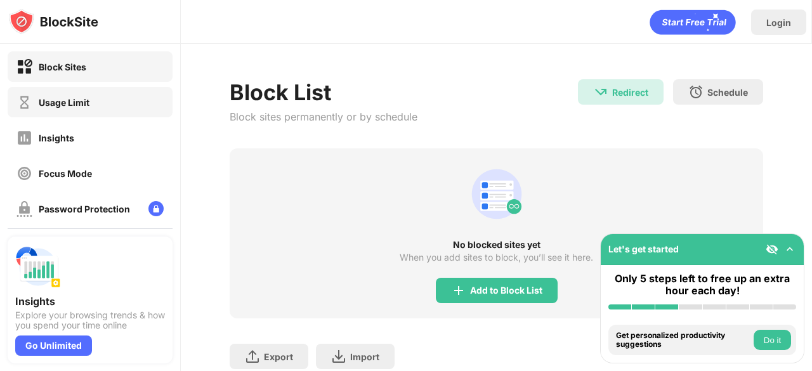 The image size is (812, 371). Describe the element at coordinates (24, 67) in the screenshot. I see `img: block-on.svg` at that location.